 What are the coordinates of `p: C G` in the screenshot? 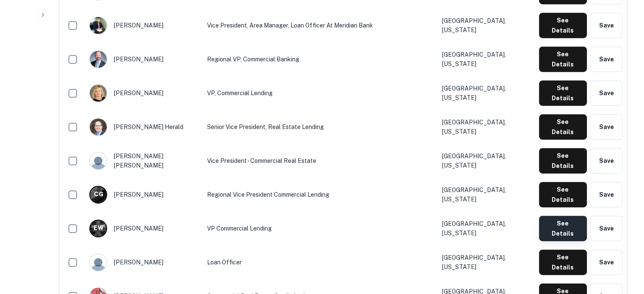 It's located at (98, 195).